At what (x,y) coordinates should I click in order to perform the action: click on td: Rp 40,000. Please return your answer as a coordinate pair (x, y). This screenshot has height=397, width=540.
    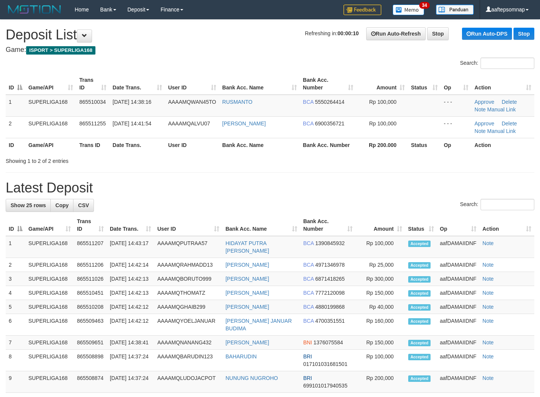
    Looking at the image, I should click on (380, 307).